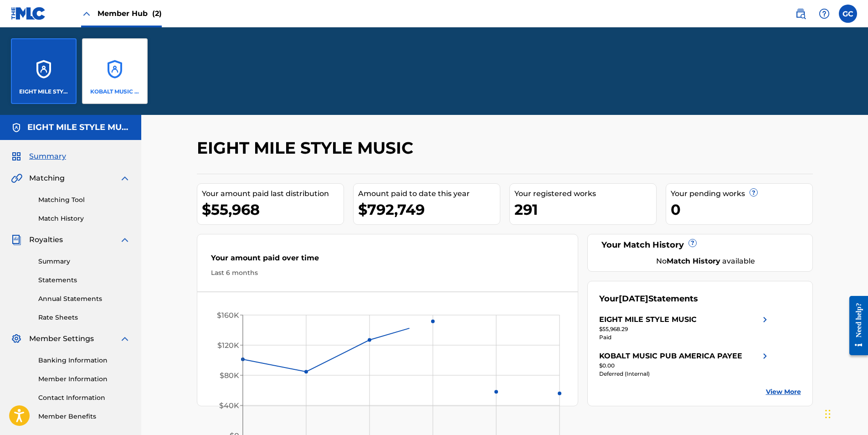 This screenshot has height=435, width=868. I want to click on div: Your pending works, so click(742, 194).